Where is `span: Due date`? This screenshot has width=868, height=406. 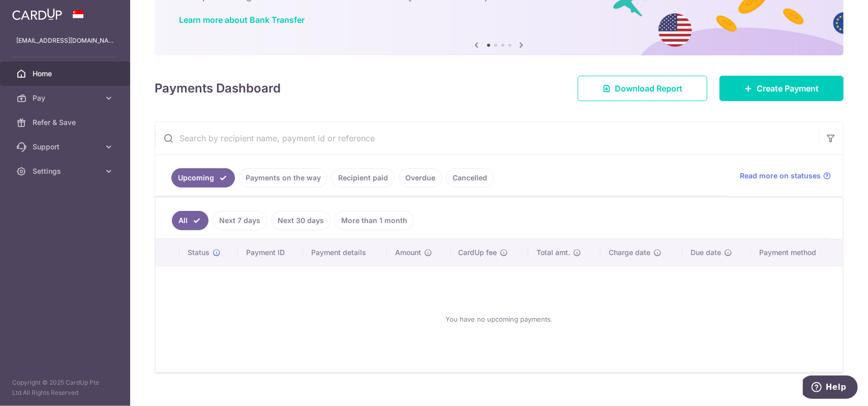
span: Due date is located at coordinates (706, 252).